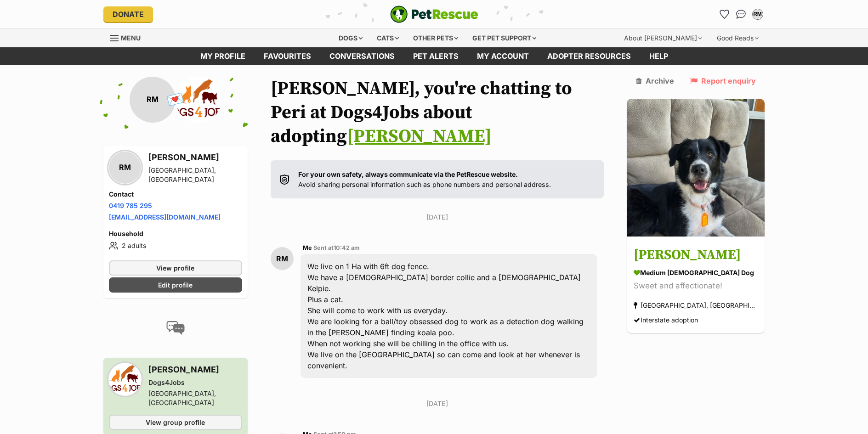  What do you see at coordinates (175, 422) in the screenshot?
I see `span: View group profile` at bounding box center [175, 422].